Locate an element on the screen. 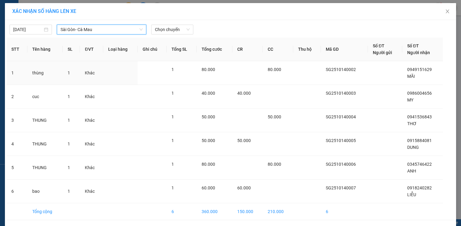 This screenshot has height=226, width=461. span: Người nhận is located at coordinates (419, 53).